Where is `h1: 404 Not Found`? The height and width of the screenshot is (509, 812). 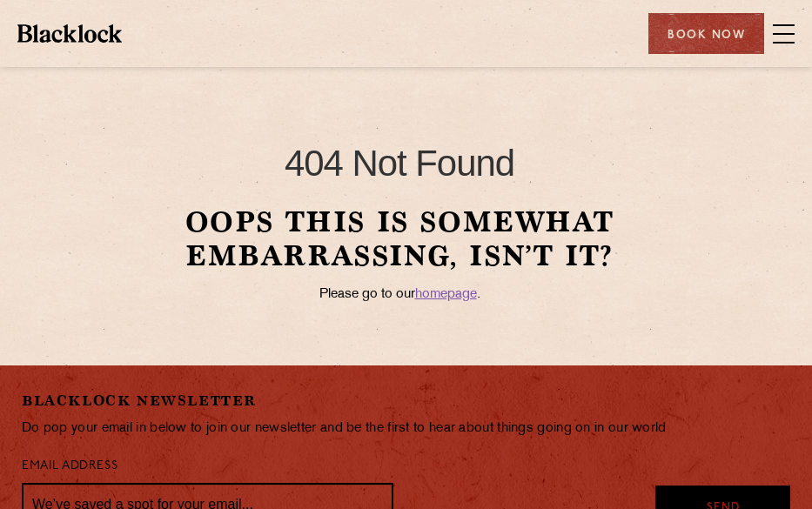
h1: 404 Not Found is located at coordinates (400, 163).